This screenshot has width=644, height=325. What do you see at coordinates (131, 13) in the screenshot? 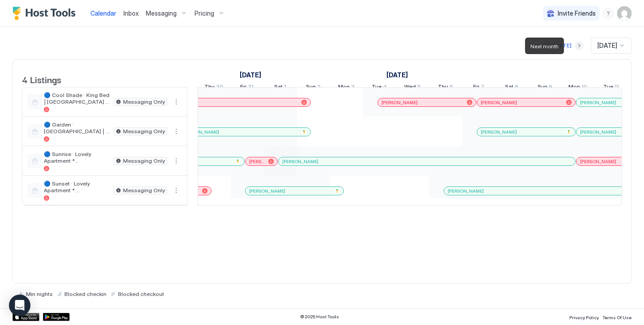
I see `span: Inbox` at bounding box center [131, 13].